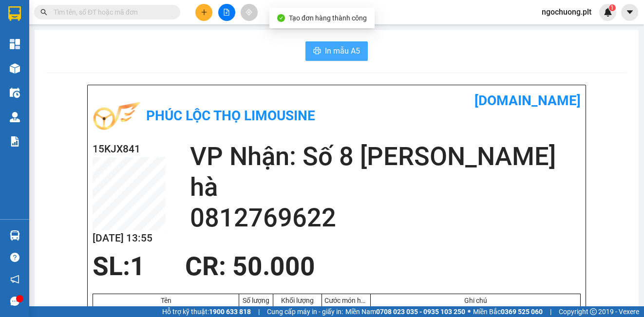 The width and height of the screenshot is (644, 317). What do you see at coordinates (15, 44) in the screenshot?
I see `img: dashboard-icon` at bounding box center [15, 44].